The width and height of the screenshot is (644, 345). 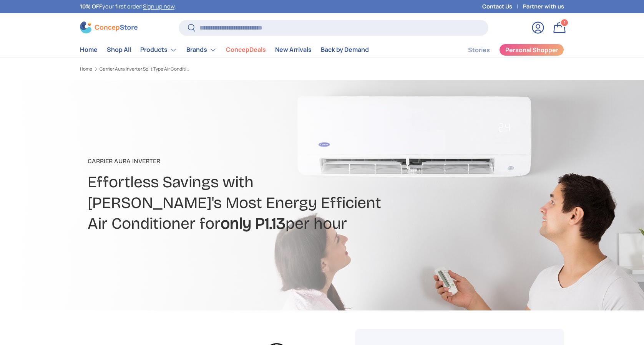 What do you see at coordinates (201, 50) in the screenshot?
I see `a: Brands` at bounding box center [201, 50].